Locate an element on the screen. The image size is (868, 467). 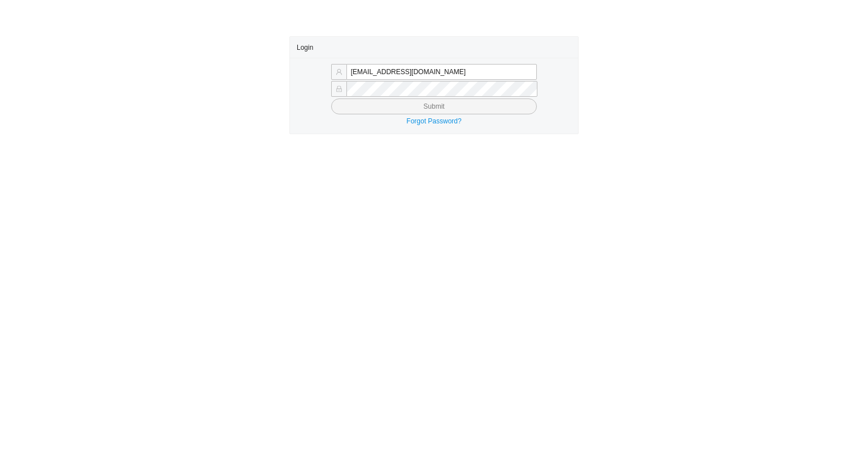
a: Forgot Password? is located at coordinates (433, 121).